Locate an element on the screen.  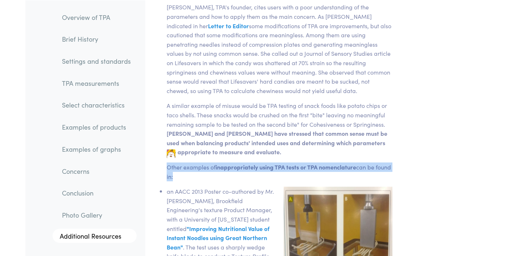
a: Settings and standards is located at coordinates (96, 61).